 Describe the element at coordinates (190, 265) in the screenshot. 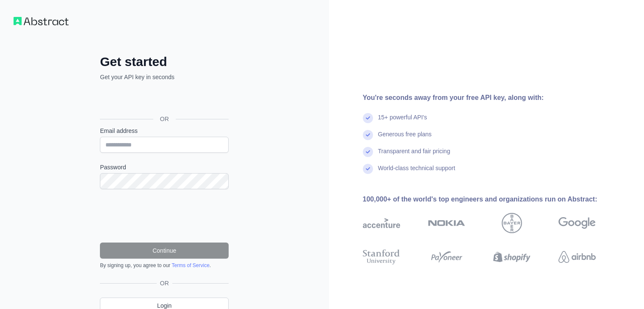

I see `a: Terms of Service` at that location.